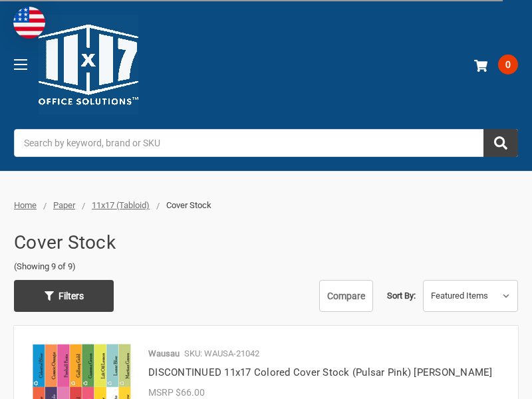  I want to click on img: duty and tax information for United States, so click(29, 23).